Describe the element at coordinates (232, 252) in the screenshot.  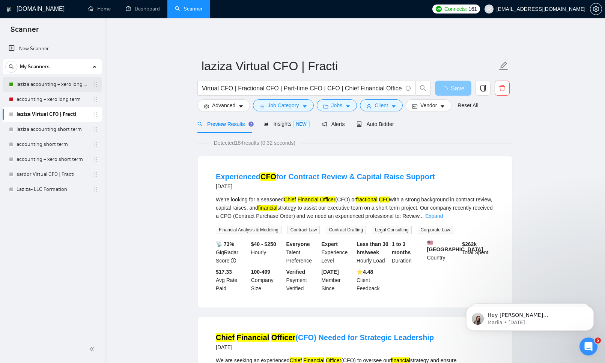
I see `div: GigRadar Score` at that location.